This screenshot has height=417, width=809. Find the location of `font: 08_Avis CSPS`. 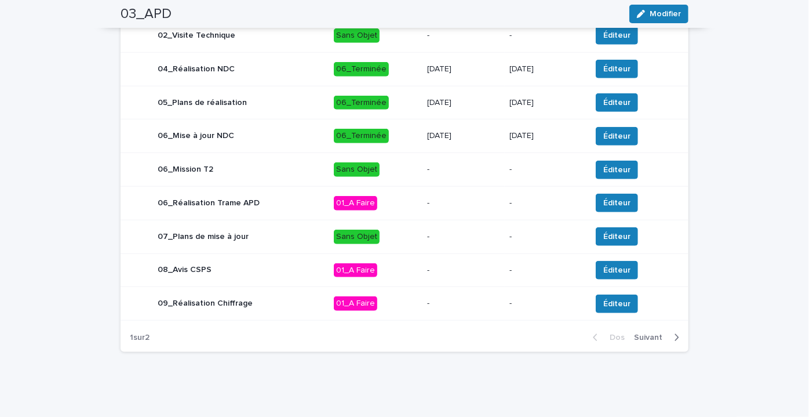

font: 08_Avis CSPS is located at coordinates (184, 270).